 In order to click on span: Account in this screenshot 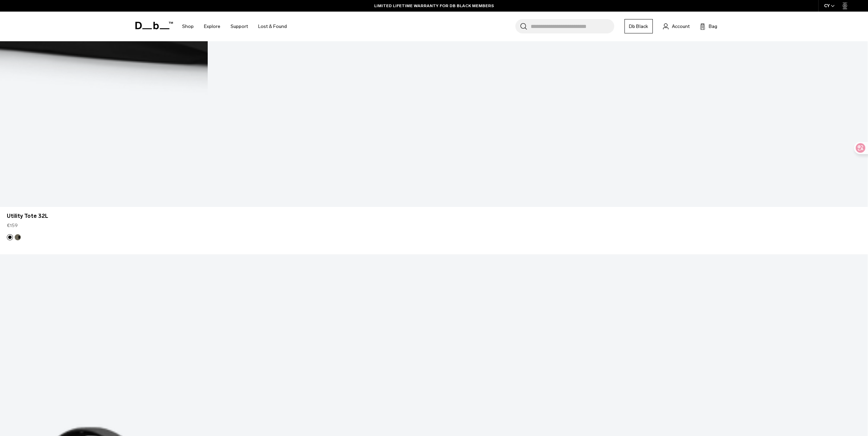, I will do `click(681, 26)`.